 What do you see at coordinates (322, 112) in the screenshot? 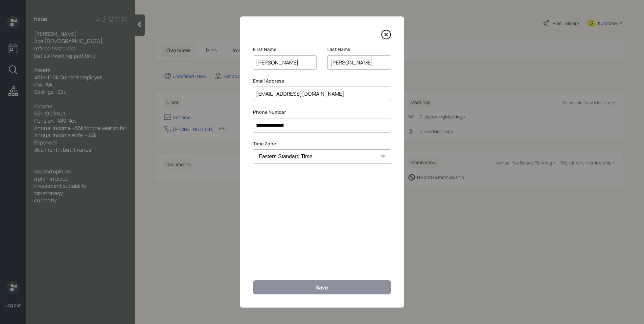
I see `label: Phone Number` at bounding box center [322, 112].